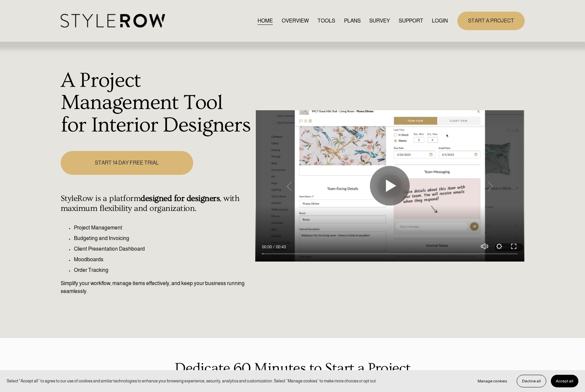 This screenshot has width=585, height=392. What do you see at coordinates (380, 21) in the screenshot?
I see `a: SURVEY` at bounding box center [380, 21].